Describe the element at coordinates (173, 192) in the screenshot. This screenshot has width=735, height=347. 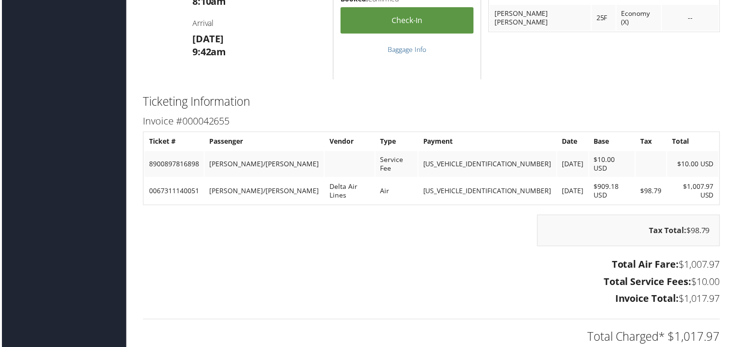
I see `td: 0067311140051` at that location.